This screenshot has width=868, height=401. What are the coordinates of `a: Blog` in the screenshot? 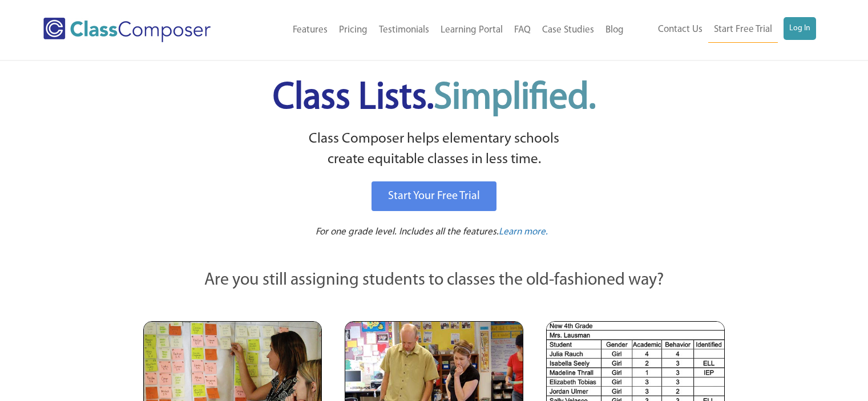 It's located at (614, 30).